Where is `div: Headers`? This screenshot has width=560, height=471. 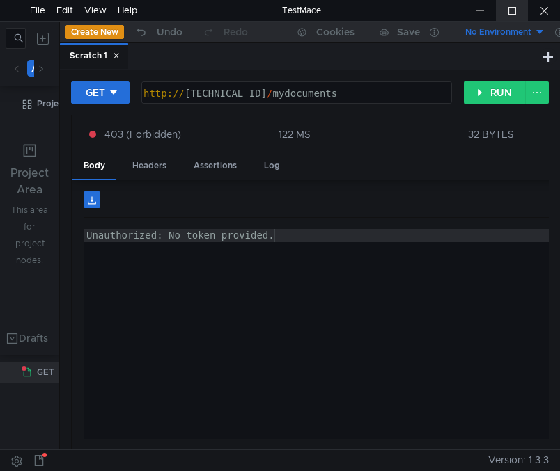
div: Headers is located at coordinates (149, 166).